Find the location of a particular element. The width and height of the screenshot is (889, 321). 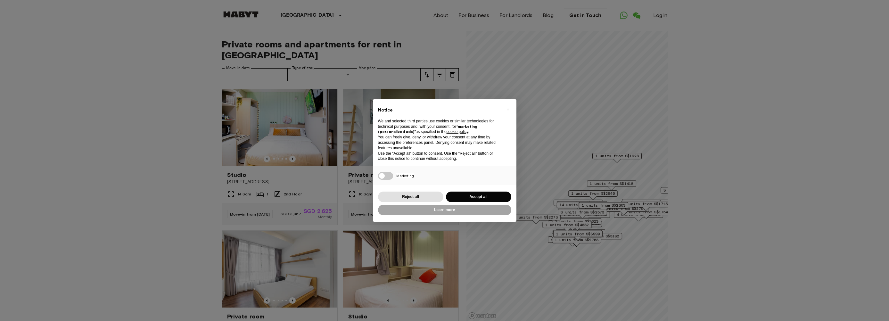

p: Use the “Accept all” button to consent. Use the “Reject all” button or close this notice to conti... is located at coordinates (440, 156).